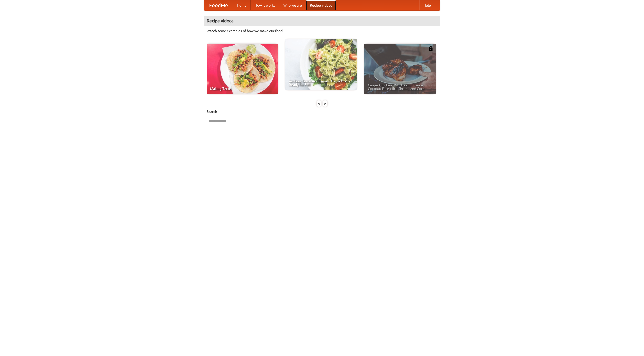  I want to click on p: Watch some examples of how we make our food!, so click(322, 31).